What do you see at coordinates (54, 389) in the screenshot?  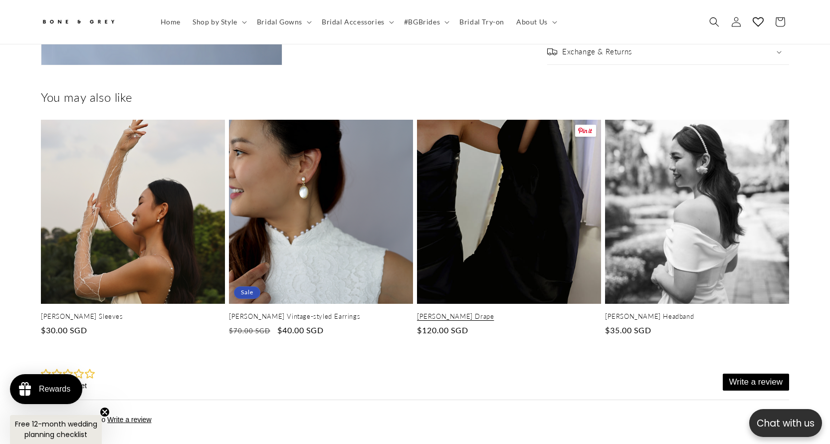 I see `div: Rewards` at bounding box center [54, 389].